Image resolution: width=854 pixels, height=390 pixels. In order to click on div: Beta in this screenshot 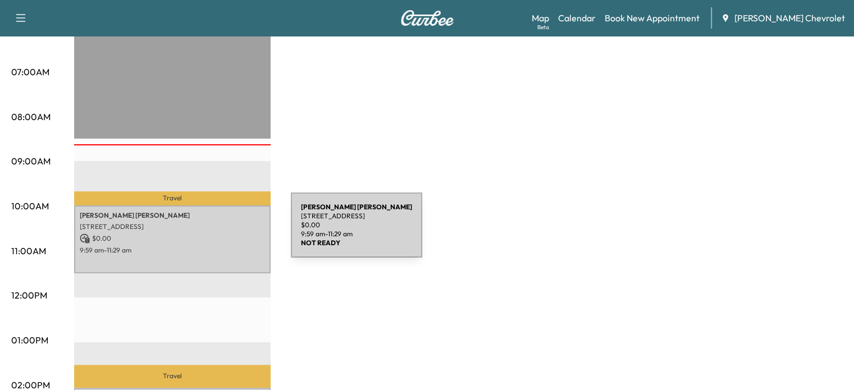, I will do `click(543, 27)`.